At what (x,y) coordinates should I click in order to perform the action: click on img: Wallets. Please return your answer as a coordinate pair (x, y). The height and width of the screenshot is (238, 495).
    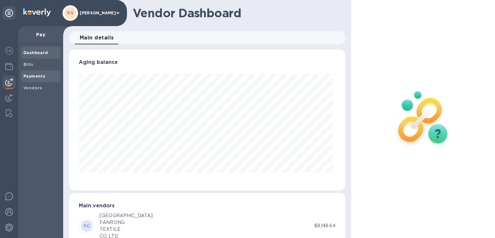
    Looking at the image, I should click on (9, 66).